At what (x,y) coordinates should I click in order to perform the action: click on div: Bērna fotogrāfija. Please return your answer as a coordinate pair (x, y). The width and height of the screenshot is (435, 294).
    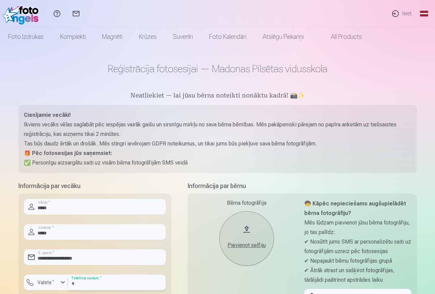
    Looking at the image, I should click on (247, 203).